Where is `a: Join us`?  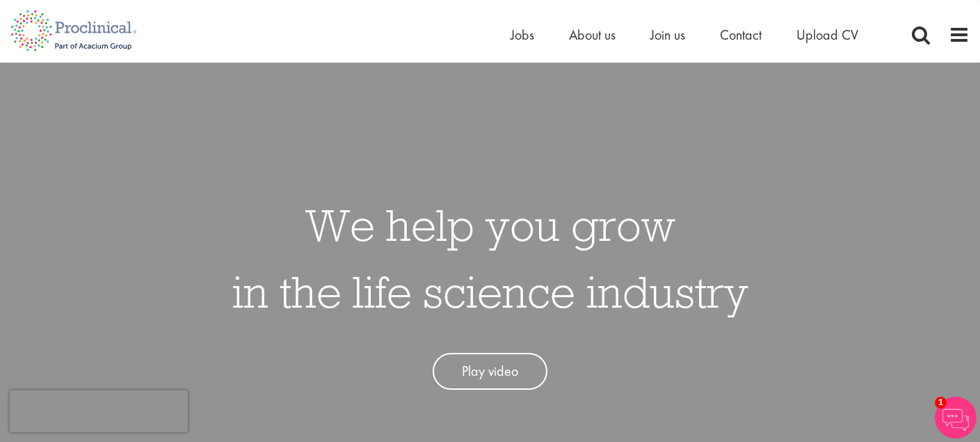 a: Join us is located at coordinates (668, 34).